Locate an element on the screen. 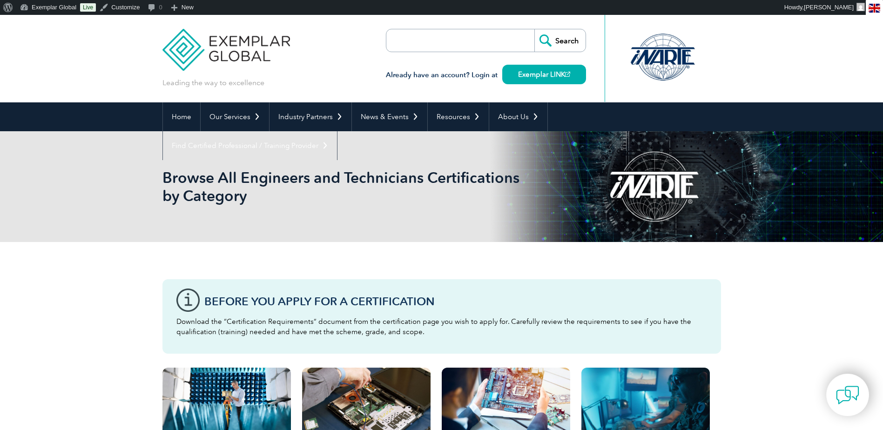  img: open_square.png is located at coordinates (568, 74).